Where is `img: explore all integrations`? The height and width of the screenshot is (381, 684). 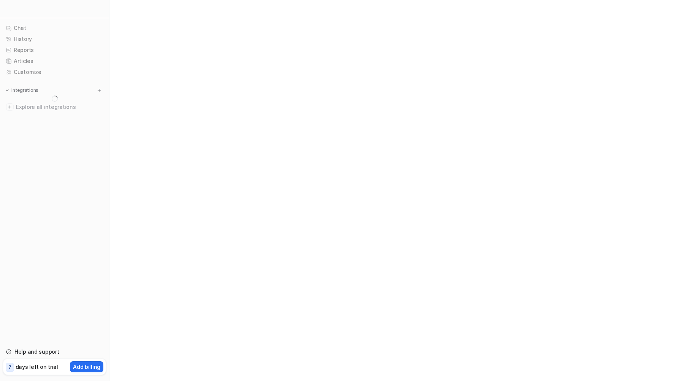
img: explore all integrations is located at coordinates (10, 107).